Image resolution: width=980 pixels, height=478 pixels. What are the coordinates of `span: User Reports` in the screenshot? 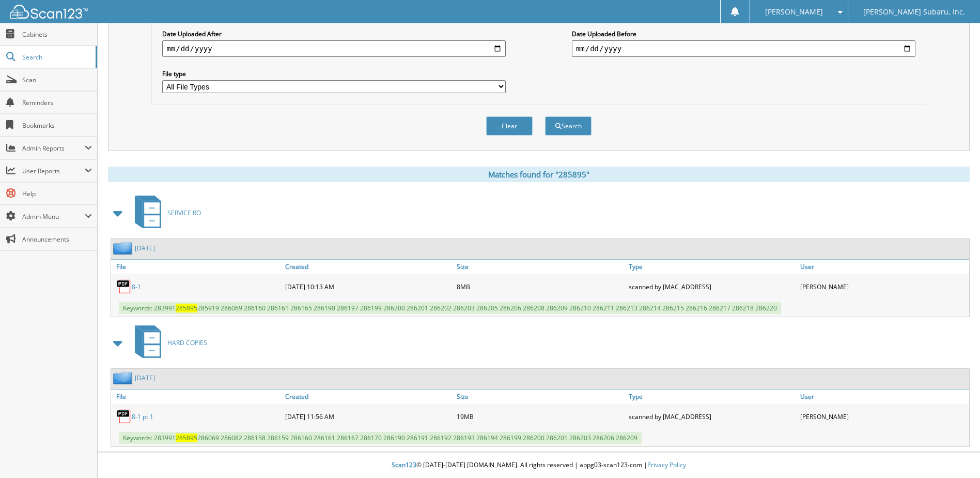 It's located at (53, 170).